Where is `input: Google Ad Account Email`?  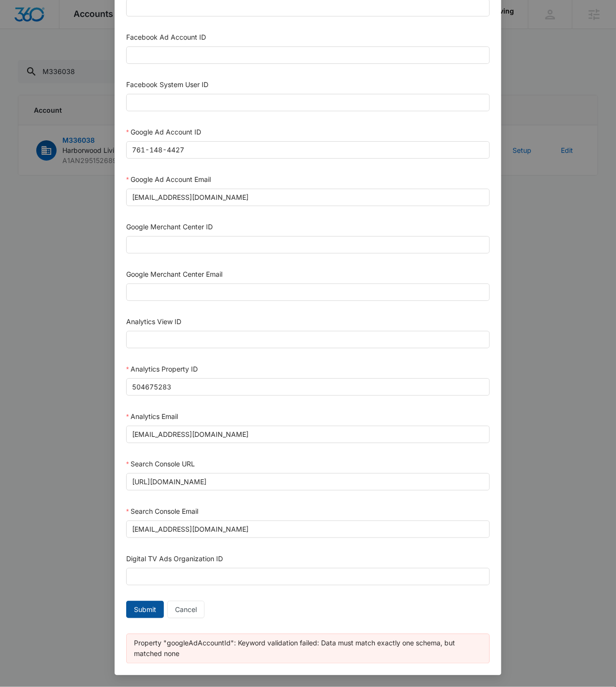 input: Google Ad Account Email is located at coordinates (308, 197).